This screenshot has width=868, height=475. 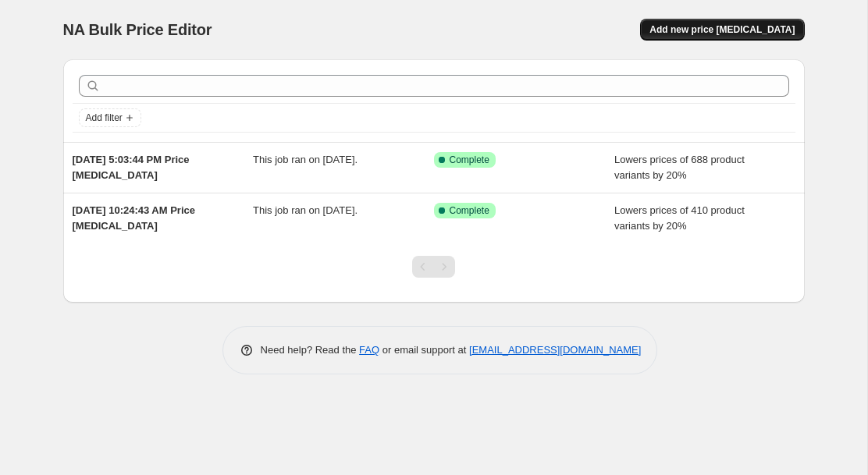 I want to click on span: Lowers prices of 410 product variants by 20%, so click(x=679, y=218).